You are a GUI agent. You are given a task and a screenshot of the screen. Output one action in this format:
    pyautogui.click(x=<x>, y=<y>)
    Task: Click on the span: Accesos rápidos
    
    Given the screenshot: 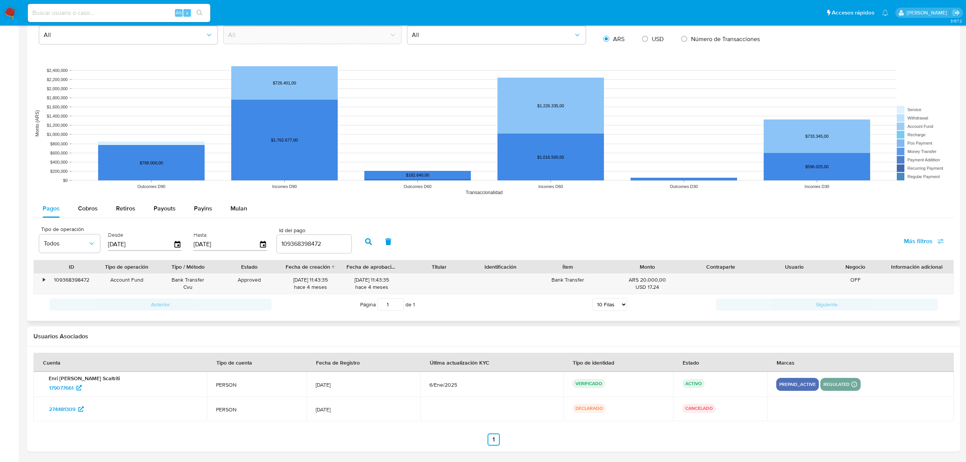 What is the action you would take?
    pyautogui.click(x=853, y=13)
    